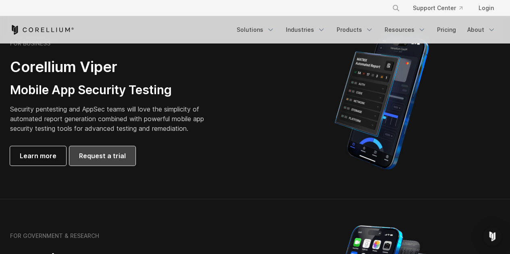  What do you see at coordinates (54, 236) in the screenshot?
I see `h6: FOR GOVERNMENT & RESEARCH` at bounding box center [54, 236].